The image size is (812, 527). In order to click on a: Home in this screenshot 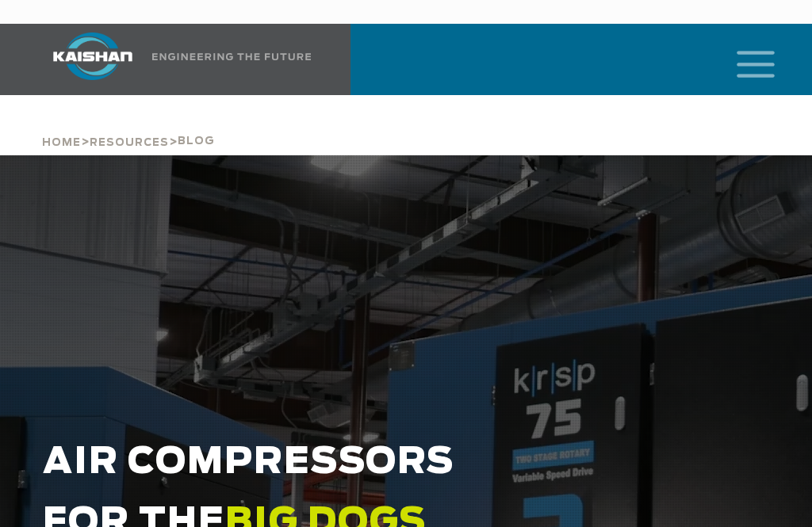, I will do `click(61, 142)`.